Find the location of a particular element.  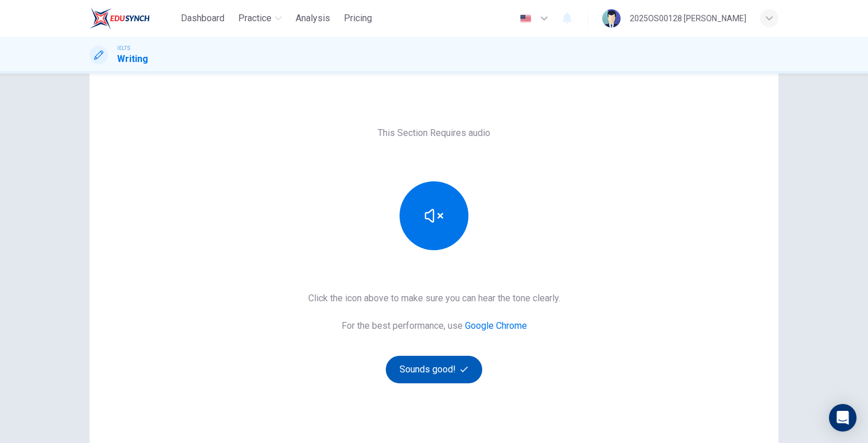

img: en is located at coordinates (525, 18).